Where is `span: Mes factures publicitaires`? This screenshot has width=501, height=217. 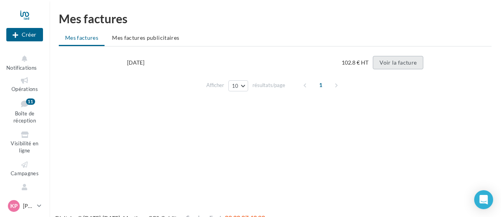
span: Mes factures publicitaires is located at coordinates (146, 37).